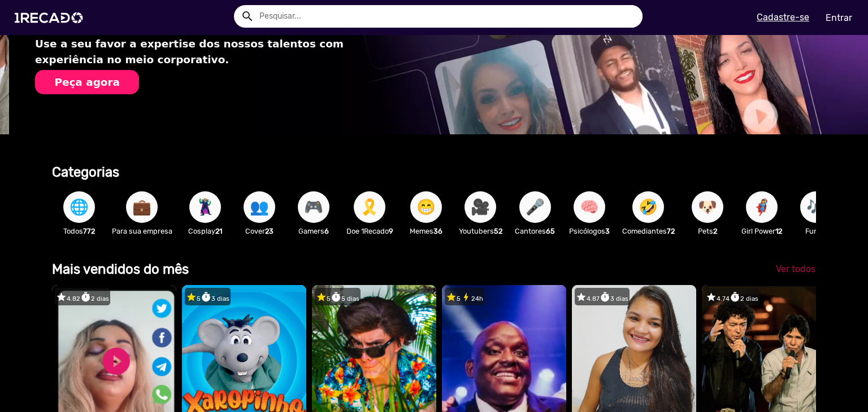 This screenshot has height=412, width=868. What do you see at coordinates (313, 231) in the screenshot?
I see `p: Gamers` at bounding box center [313, 231].